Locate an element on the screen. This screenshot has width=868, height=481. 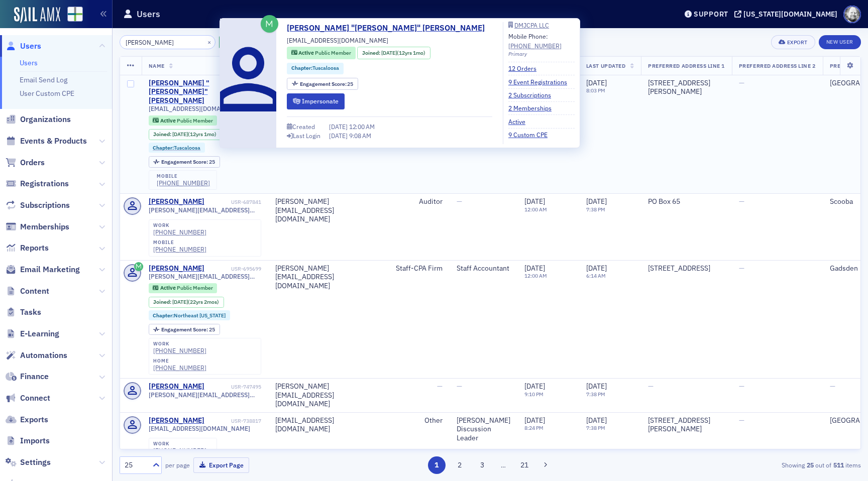
span: Automations is located at coordinates (43, 356).